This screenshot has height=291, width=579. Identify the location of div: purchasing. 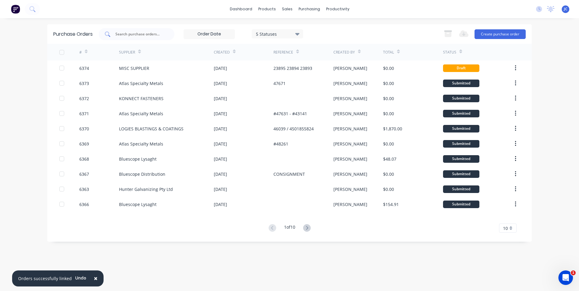
(309, 9).